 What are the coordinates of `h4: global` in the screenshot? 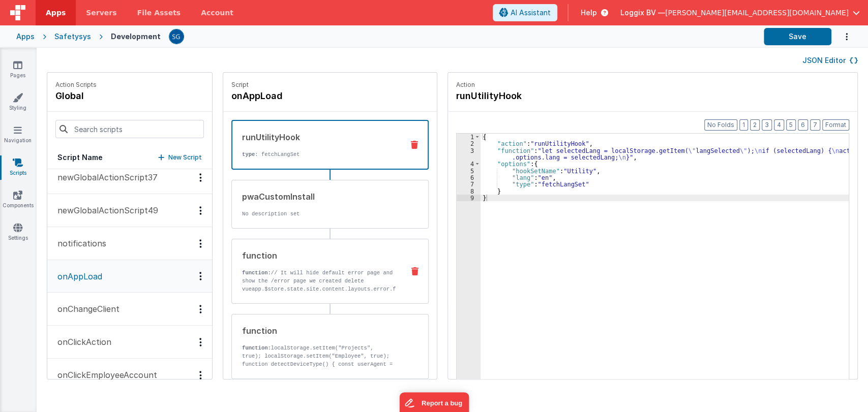 It's located at (75, 96).